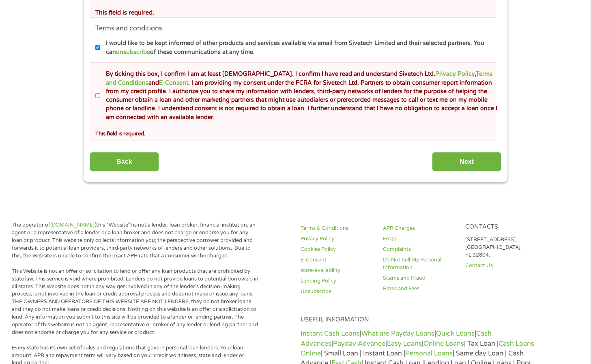  What do you see at coordinates (359, 343) in the screenshot?
I see `a: Payday Advance` at bounding box center [359, 343].